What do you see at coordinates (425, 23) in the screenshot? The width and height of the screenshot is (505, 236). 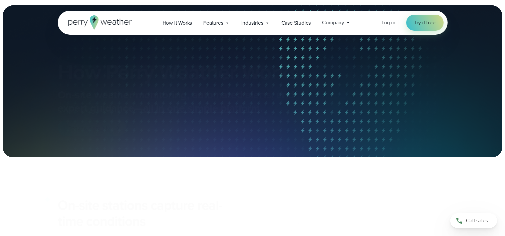 I see `a: Try it free` at bounding box center [425, 23].